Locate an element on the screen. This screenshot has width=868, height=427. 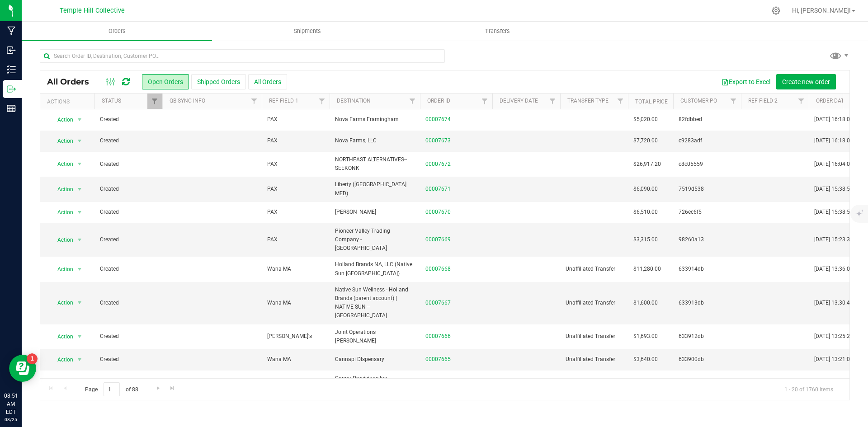
span: Nova Farms Framingham is located at coordinates (375, 120).